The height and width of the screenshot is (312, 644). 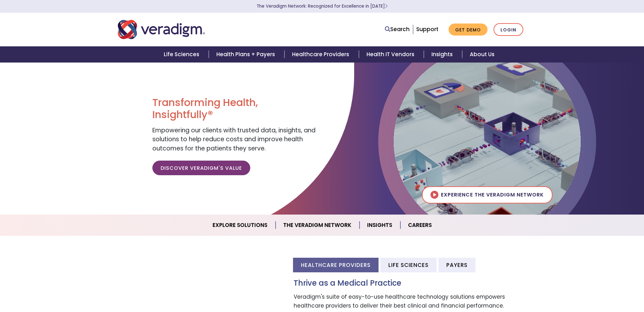 I want to click on a: Healthcare Providers, so click(x=321, y=55).